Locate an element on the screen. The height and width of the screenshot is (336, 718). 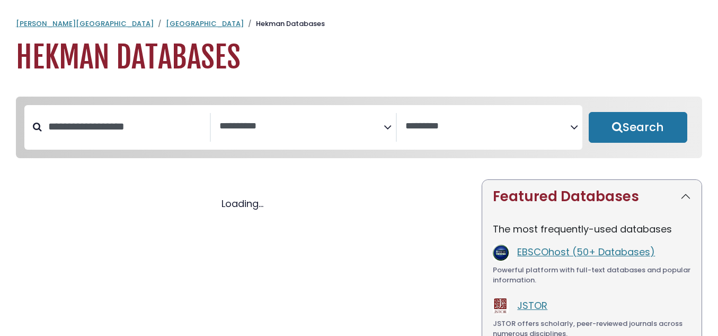
nav: Search filters is located at coordinates (359, 127).